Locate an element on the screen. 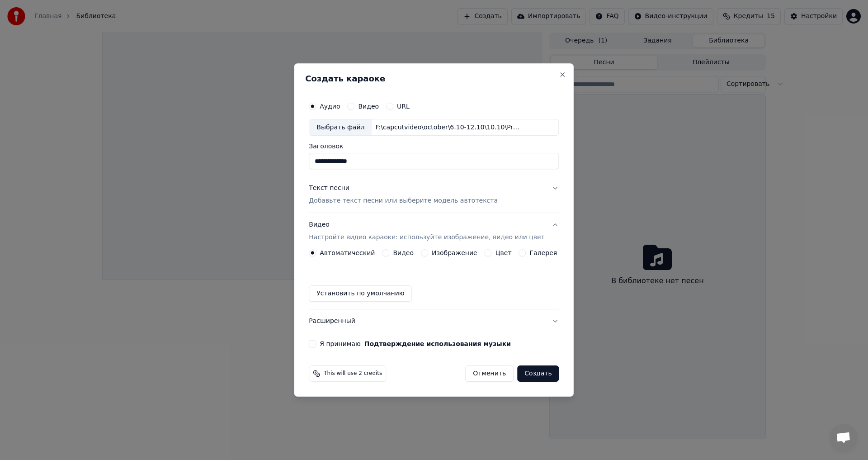 This screenshot has height=460, width=868. button: Я принимаю is located at coordinates (438, 344).